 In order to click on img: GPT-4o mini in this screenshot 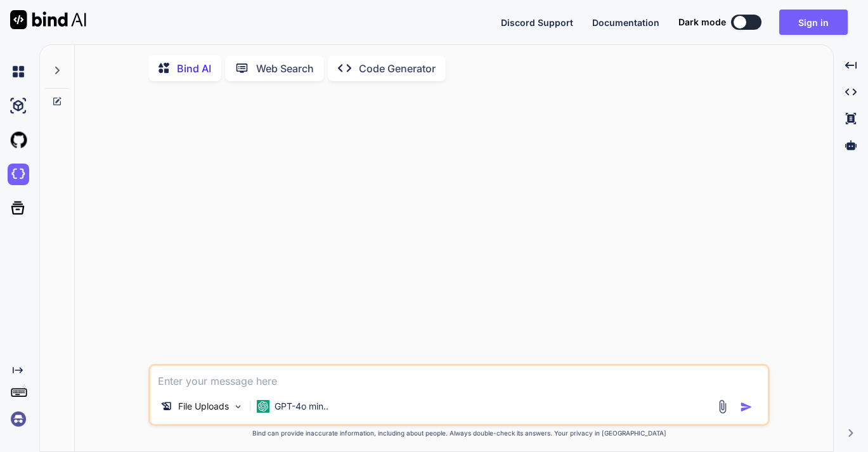, I will do `click(263, 406)`.